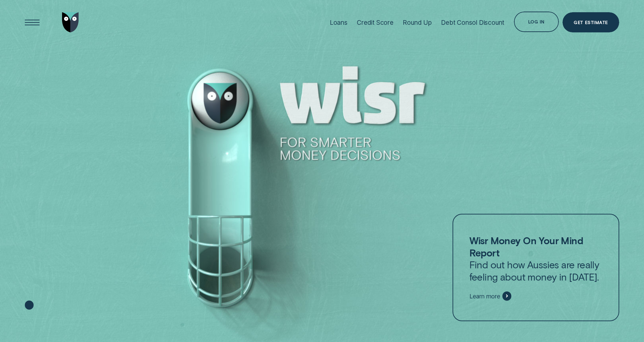 This screenshot has width=644, height=342. I want to click on div: Loans, so click(339, 22).